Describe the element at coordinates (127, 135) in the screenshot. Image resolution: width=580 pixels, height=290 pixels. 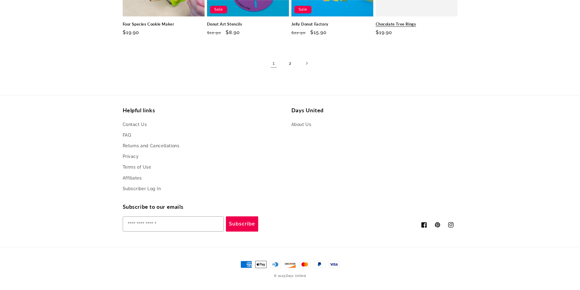
I see `a: FAQ` at that location.